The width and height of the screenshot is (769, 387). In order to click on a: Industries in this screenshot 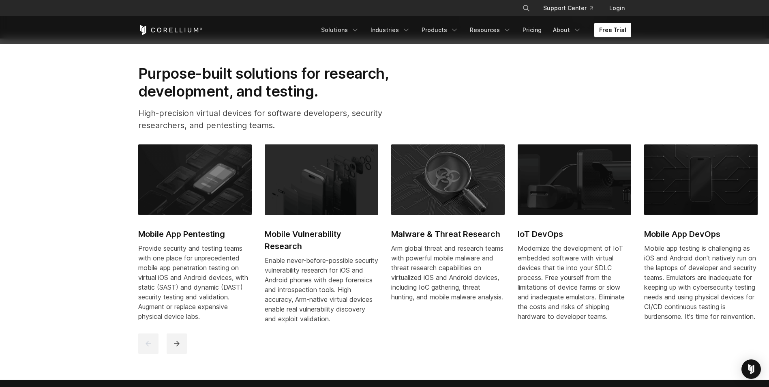, I will do `click(390, 30)`.